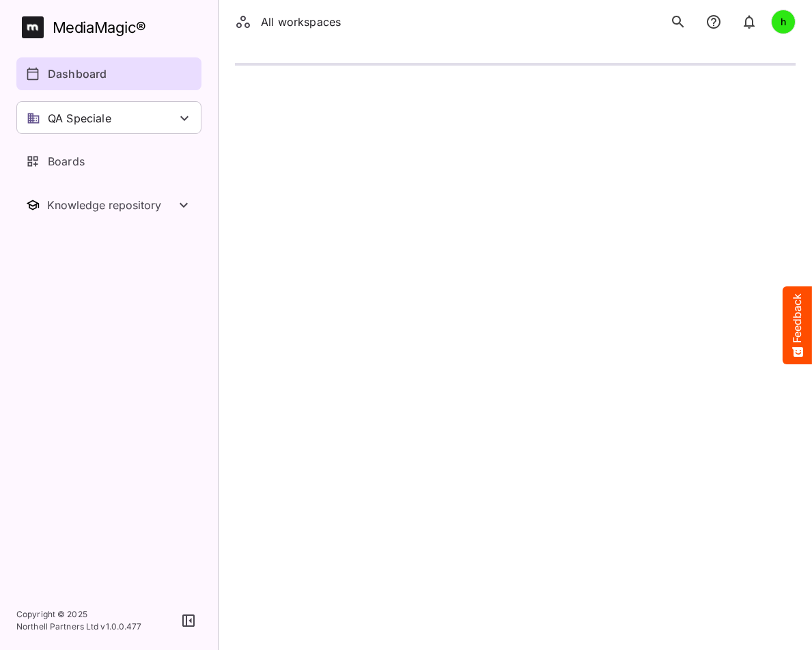 The height and width of the screenshot is (650, 812). Describe the element at coordinates (77, 74) in the screenshot. I see `p: Dashboard` at that location.